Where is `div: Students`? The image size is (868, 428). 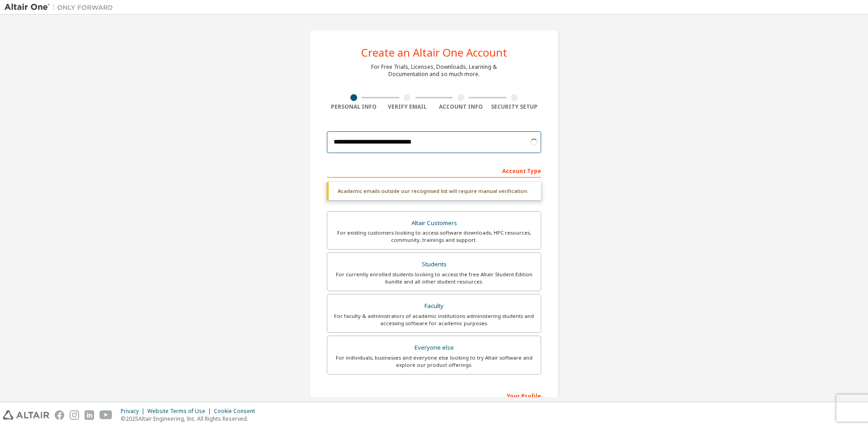
div: Students is located at coordinates (434, 264).